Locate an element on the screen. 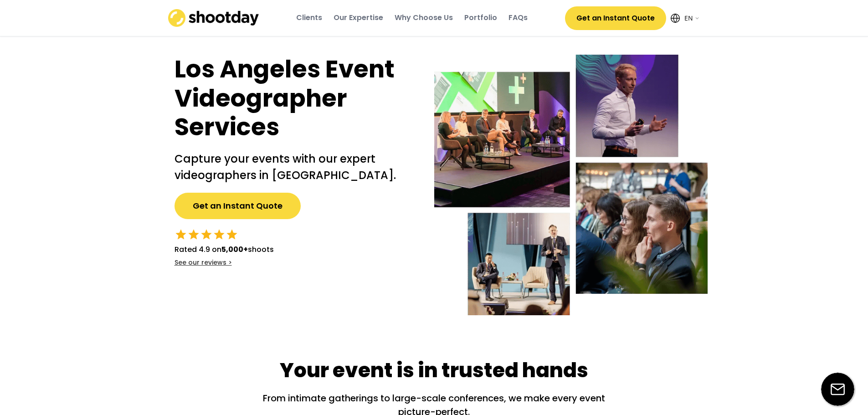 This screenshot has width=868, height=415. div: Why Choose Us is located at coordinates (424, 18).